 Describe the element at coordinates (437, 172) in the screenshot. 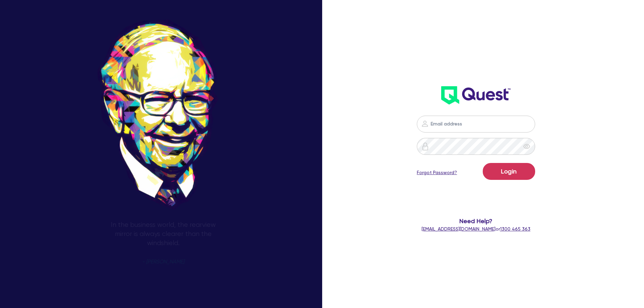

I see `a: Forgot Password?` at that location.